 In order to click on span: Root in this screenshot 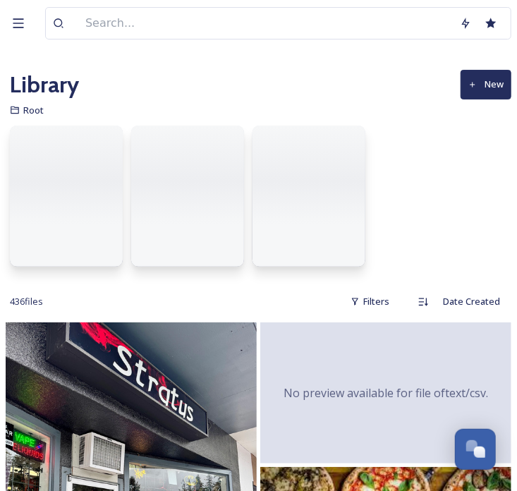, I will do `click(33, 110)`.